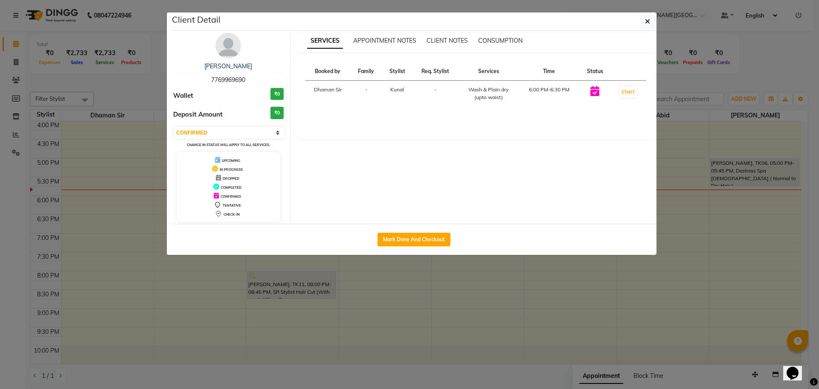 This screenshot has width=819, height=389. Describe the element at coordinates (435, 71) in the screenshot. I see `th: Req. Stylist` at that location.